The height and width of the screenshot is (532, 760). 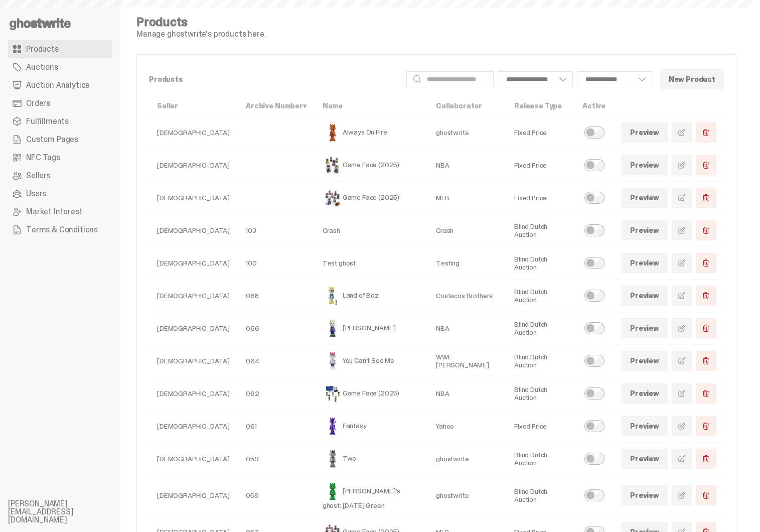 I want to click on a: Fulfillments, so click(x=61, y=121).